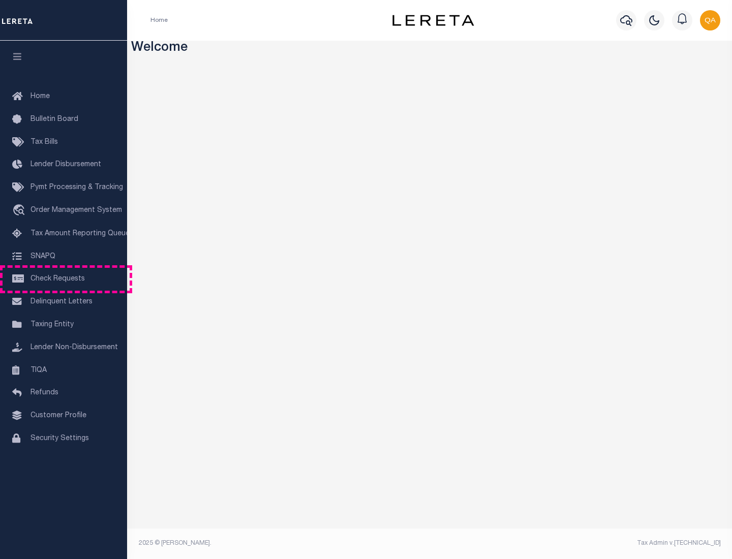  What do you see at coordinates (429, 48) in the screenshot?
I see `h3: Welcome` at bounding box center [429, 48].